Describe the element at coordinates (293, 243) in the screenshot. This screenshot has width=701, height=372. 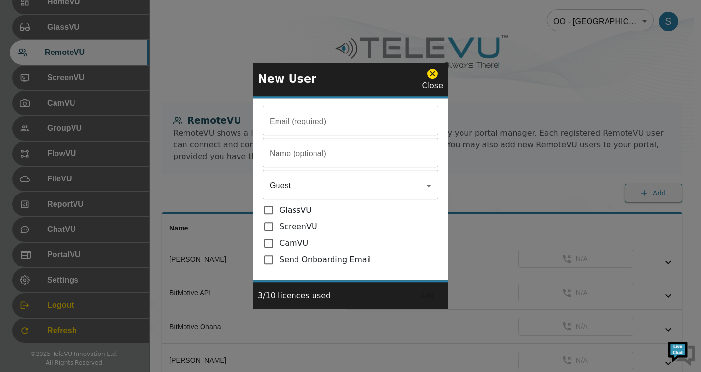
I see `p: CamVU` at that location.